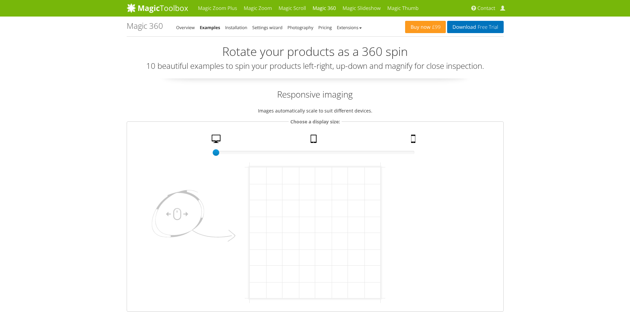 The width and height of the screenshot is (630, 312). I want to click on img: MagicToolbox.com - Image tools for your website, so click(158, 8).